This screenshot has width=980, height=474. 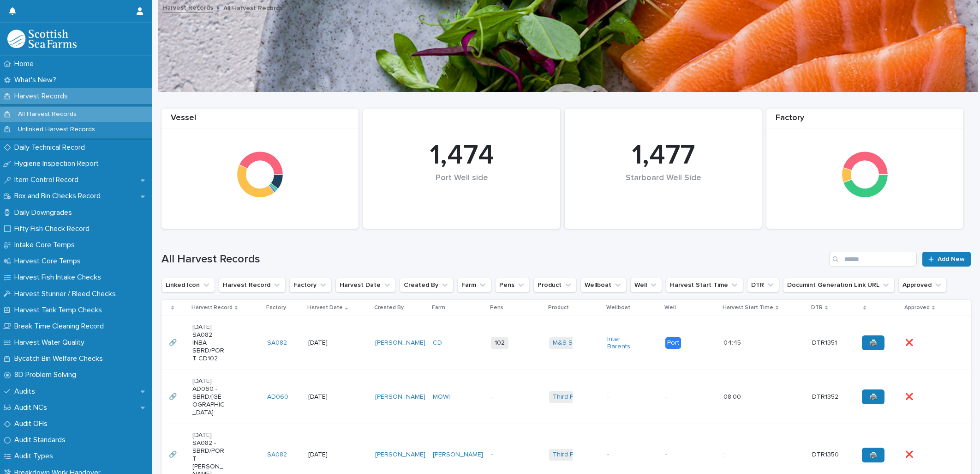 I want to click on p: Well, so click(x=670, y=307).